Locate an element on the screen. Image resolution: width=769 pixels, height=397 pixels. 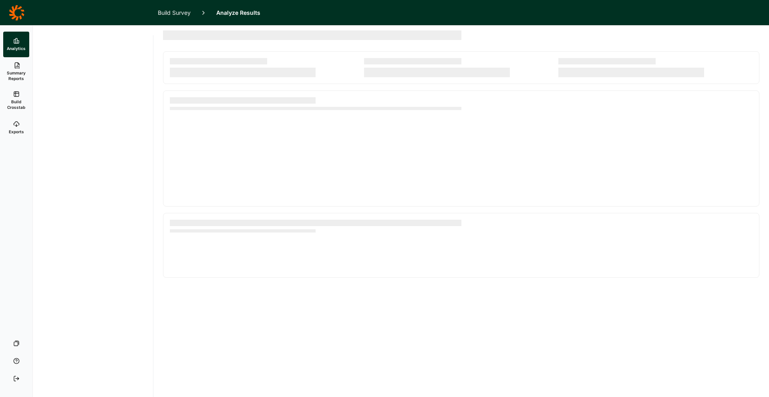
span: Summary Reports is located at coordinates (16, 76).